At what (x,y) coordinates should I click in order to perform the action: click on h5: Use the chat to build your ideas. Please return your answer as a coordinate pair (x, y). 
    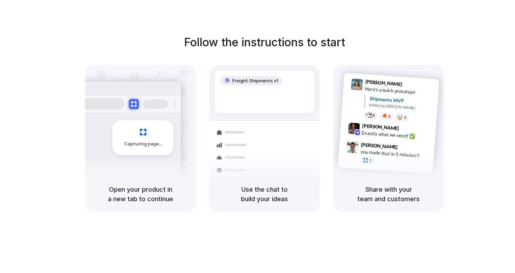
    Looking at the image, I should click on (265, 194).